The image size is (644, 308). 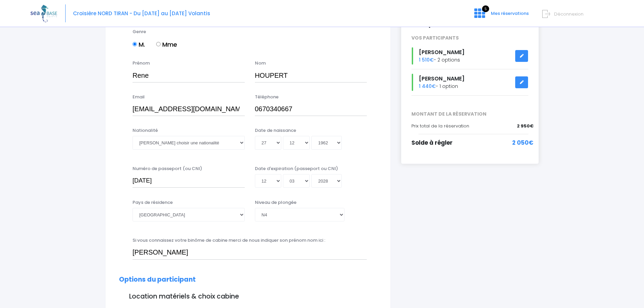 I want to click on label: Prénom, so click(x=141, y=63).